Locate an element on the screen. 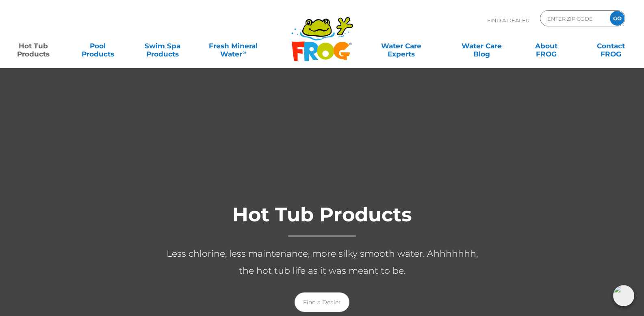 The height and width of the screenshot is (316, 644). a: Fresh MineralWater∞ is located at coordinates (233, 46).